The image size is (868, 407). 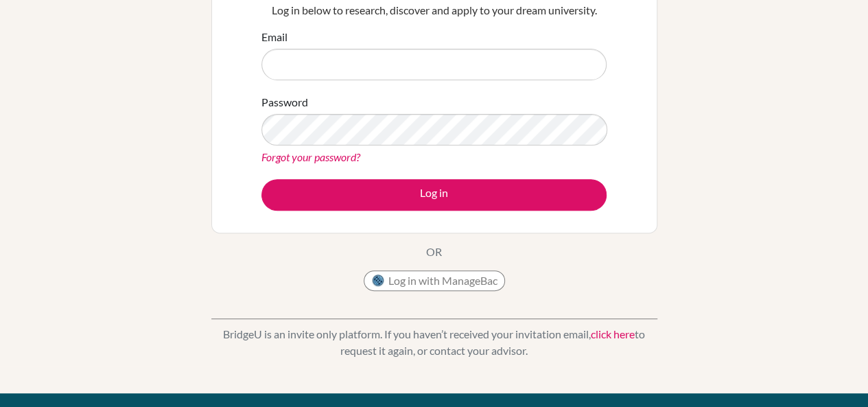 I want to click on a: Forgot your password?, so click(x=311, y=156).